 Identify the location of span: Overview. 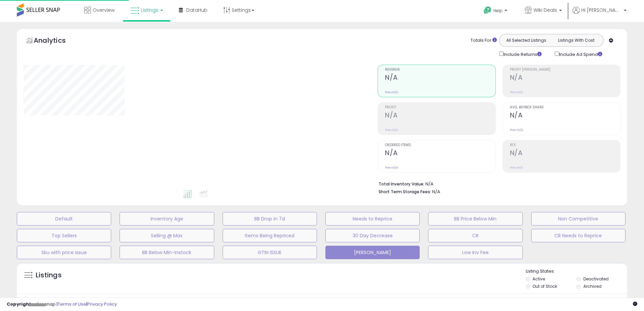
(103, 10).